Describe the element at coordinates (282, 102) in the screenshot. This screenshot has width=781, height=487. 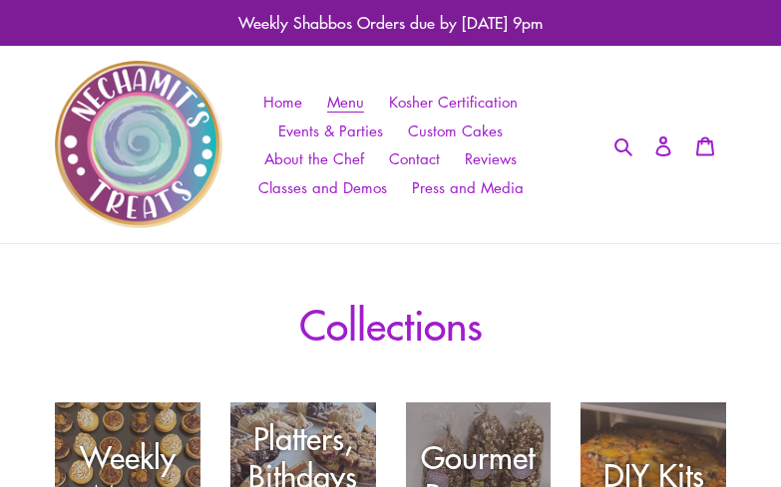
I see `span: Home` at that location.